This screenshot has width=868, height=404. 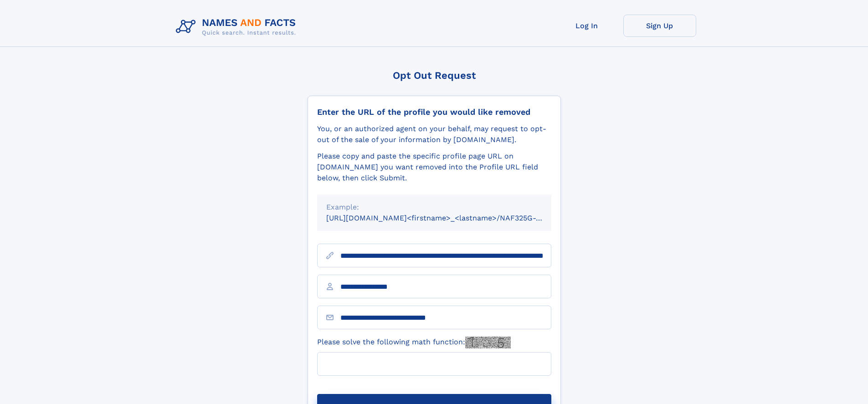 I want to click on a: Log In, so click(x=587, y=26).